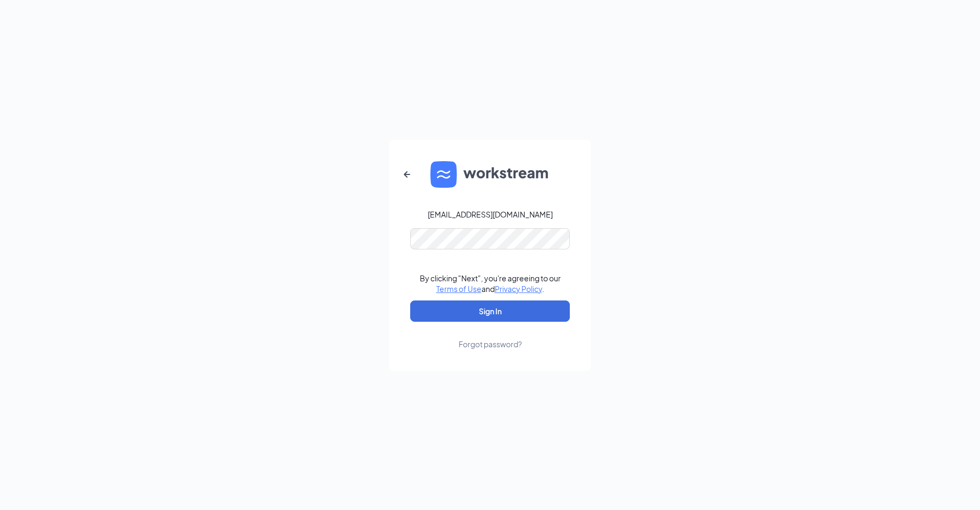  Describe the element at coordinates (518, 289) in the screenshot. I see `a: Privacy Policy` at that location.